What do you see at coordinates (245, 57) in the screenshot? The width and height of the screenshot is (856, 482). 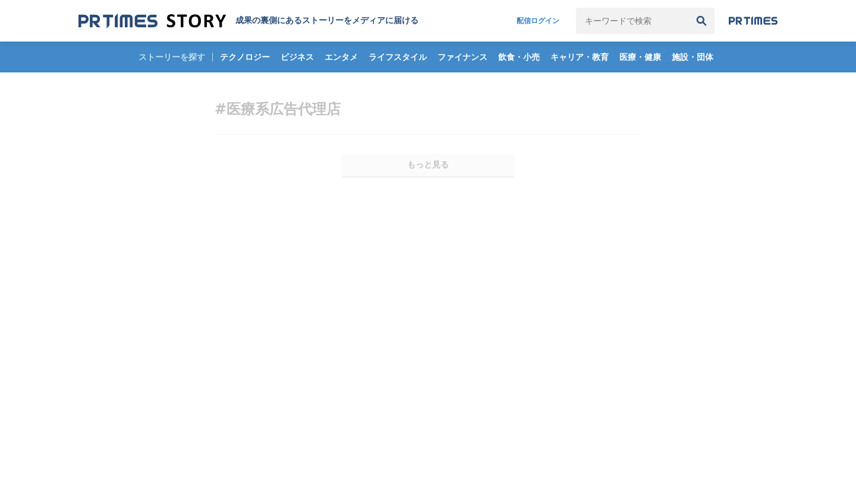 I see `a: テクノロジー` at bounding box center [245, 57].